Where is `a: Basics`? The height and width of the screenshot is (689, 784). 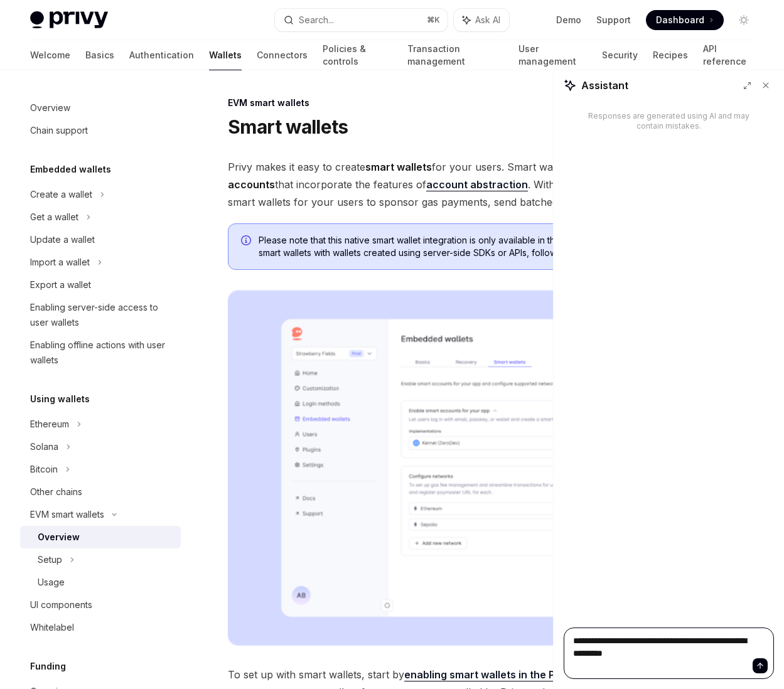 a: Basics is located at coordinates (100, 56).